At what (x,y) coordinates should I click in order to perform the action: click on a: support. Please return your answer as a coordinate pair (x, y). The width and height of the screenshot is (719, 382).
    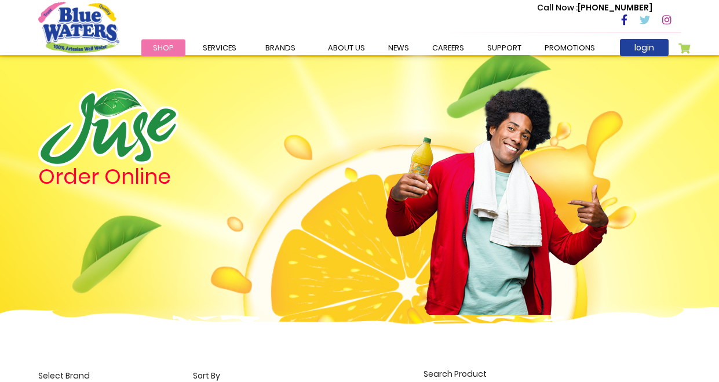
    Looking at the image, I should click on (504, 47).